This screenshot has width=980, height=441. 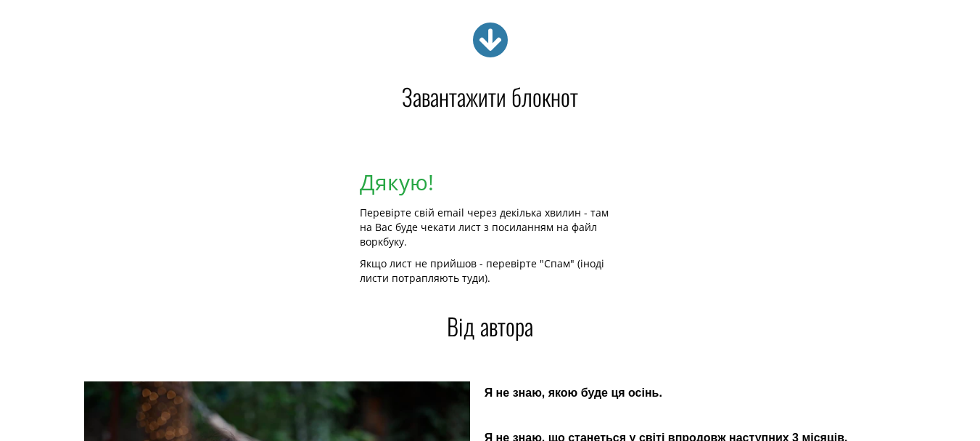 I want to click on p: Перевірте свій email через декілька хвилин - там на Вас буде чекати лист з посиланням на файл вор..., so click(x=491, y=227).